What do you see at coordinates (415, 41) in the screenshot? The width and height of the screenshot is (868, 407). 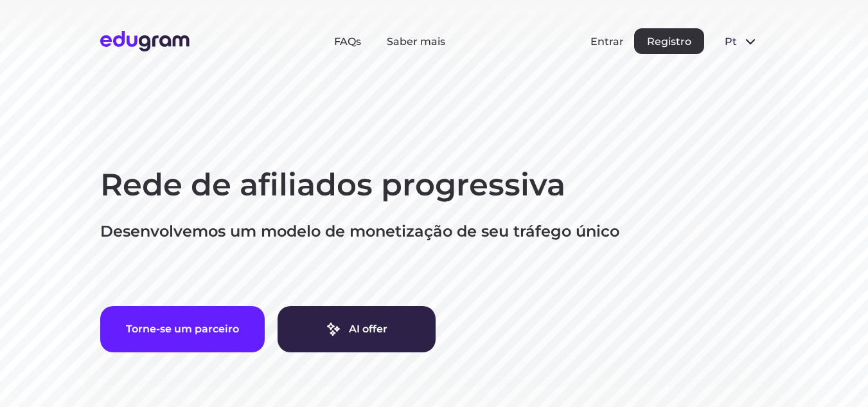 I see `a: Saber mais` at bounding box center [415, 41].